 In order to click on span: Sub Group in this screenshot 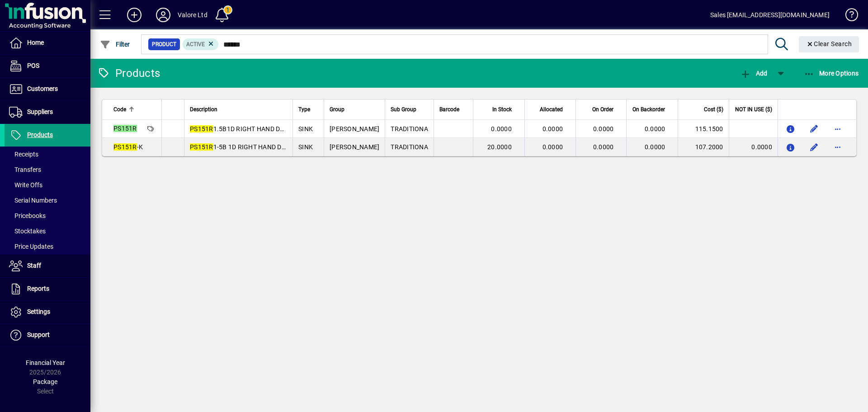, I will do `click(403, 109)`.